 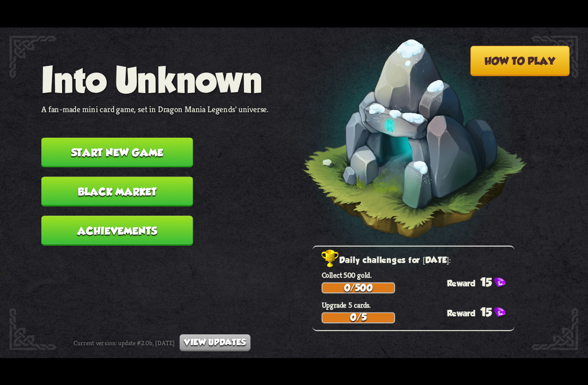 What do you see at coordinates (117, 231) in the screenshot?
I see `button: Achievements` at bounding box center [117, 231].